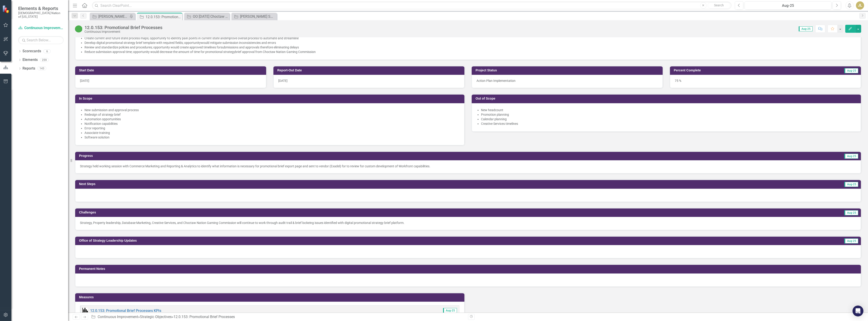 The image size is (868, 321). Describe the element at coordinates (765, 82) in the screenshot. I see `div: 75 %` at that location.